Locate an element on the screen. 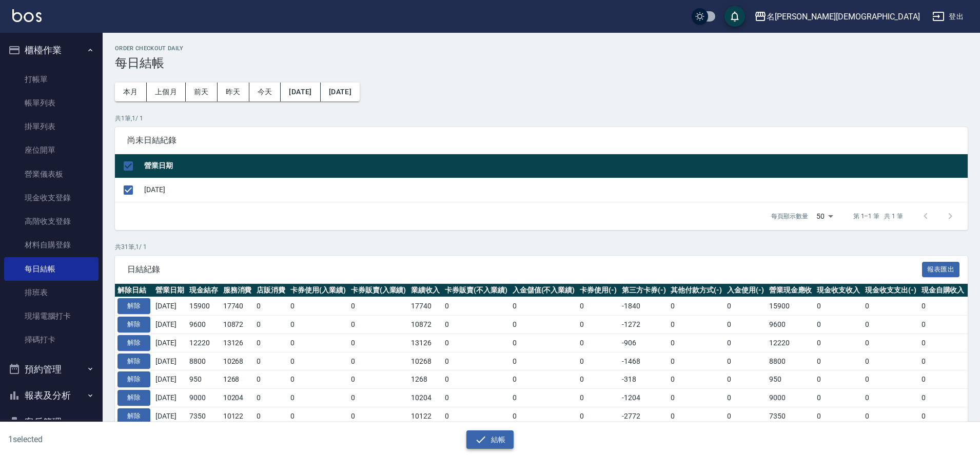  th: 其他付款方式(-) is located at coordinates (696, 290).